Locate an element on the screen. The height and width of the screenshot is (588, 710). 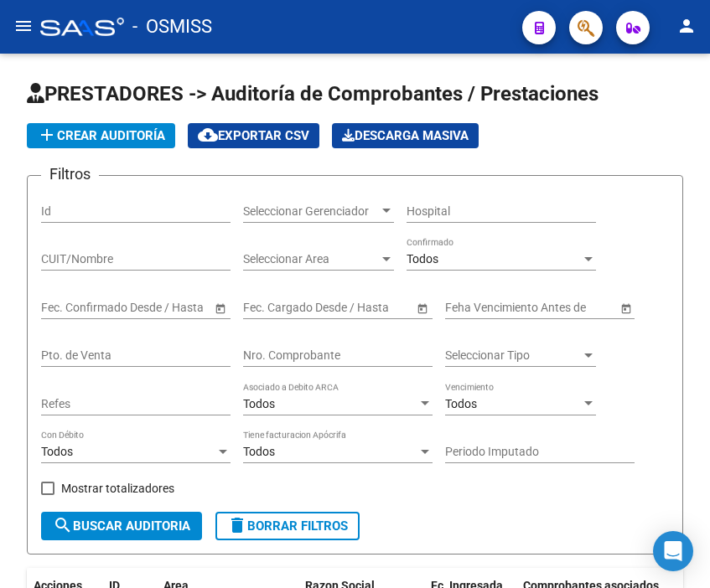
span: Mostrar totalizadores is located at coordinates (117, 488).